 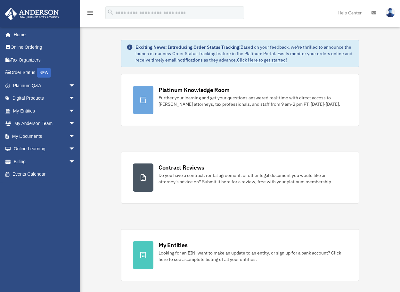 I want to click on img: User Pic, so click(x=390, y=12).